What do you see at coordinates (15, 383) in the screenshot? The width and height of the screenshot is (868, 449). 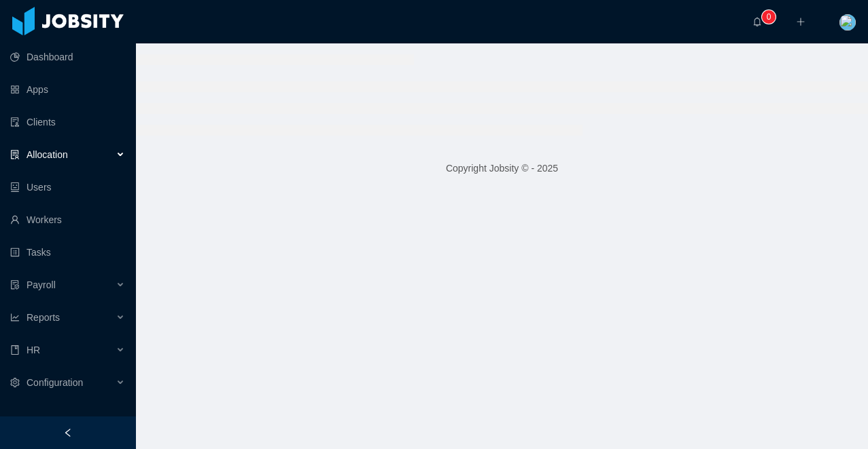 I see `i: icon: setting` at bounding box center [15, 383].